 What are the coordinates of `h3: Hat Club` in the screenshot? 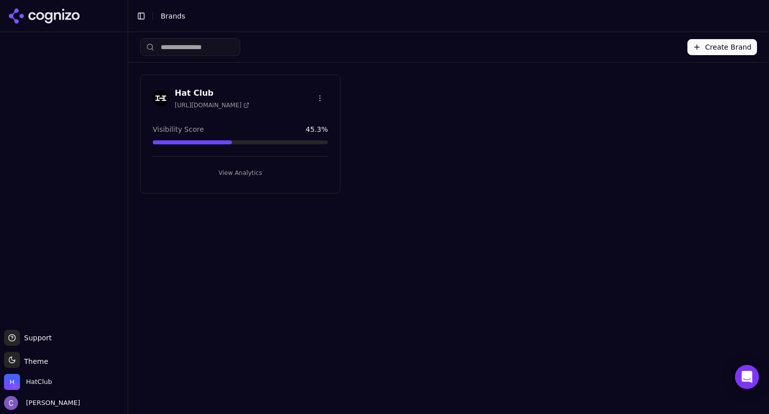 It's located at (212, 93).